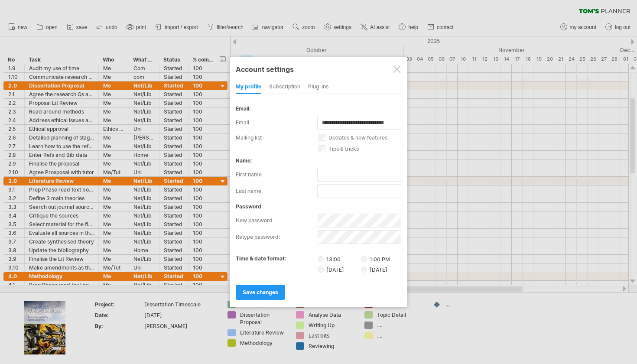 Image resolution: width=637 pixels, height=364 pixels. What do you see at coordinates (365, 148) in the screenshot?
I see `label: tips & tricks` at bounding box center [365, 148].